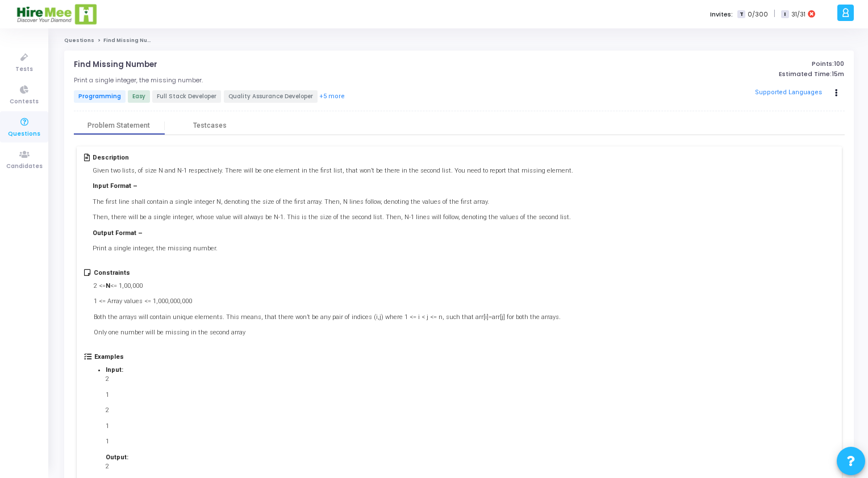 Image resolution: width=868 pixels, height=478 pixels. I want to click on img: logo, so click(56, 14).